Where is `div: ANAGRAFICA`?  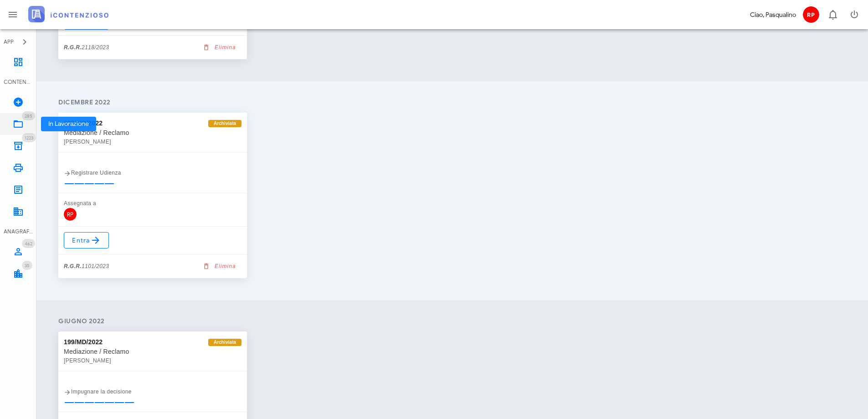 div: ANAGRAFICA is located at coordinates (18, 231).